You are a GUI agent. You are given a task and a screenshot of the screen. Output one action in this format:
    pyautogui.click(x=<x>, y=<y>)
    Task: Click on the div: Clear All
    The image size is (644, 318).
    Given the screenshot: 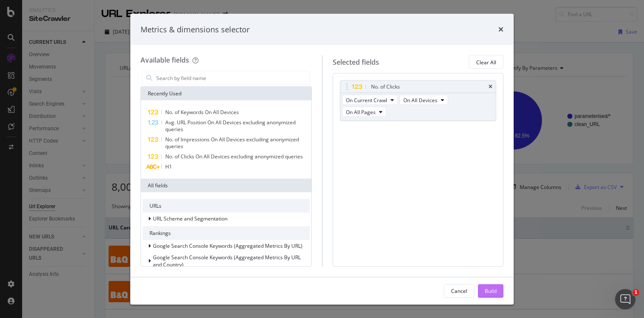 What is the action you would take?
    pyautogui.click(x=486, y=62)
    